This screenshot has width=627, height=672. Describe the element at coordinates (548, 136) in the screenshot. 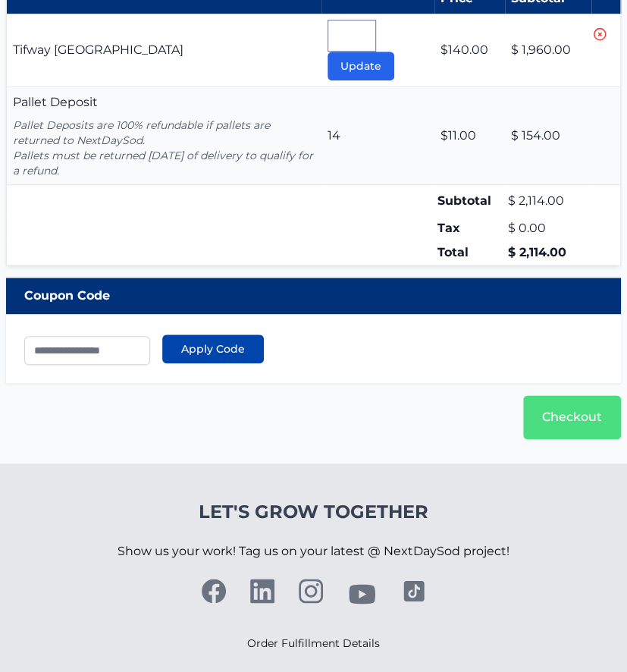

I see `td: $ 154.00` at that location.